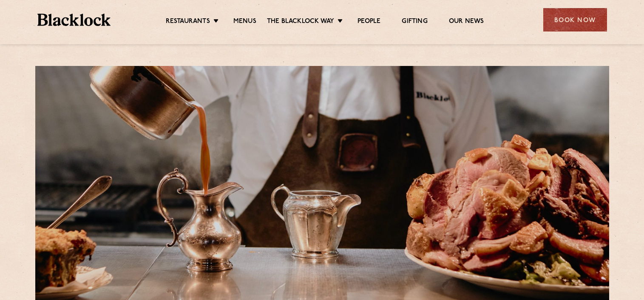 This screenshot has height=300, width=644. What do you see at coordinates (467, 23) in the screenshot?
I see `a: Our News` at bounding box center [467, 23].